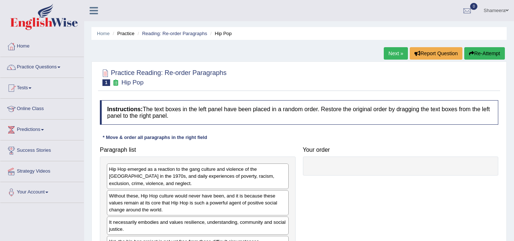  Describe the element at coordinates (474, 6) in the screenshot. I see `span: 0` at that location.